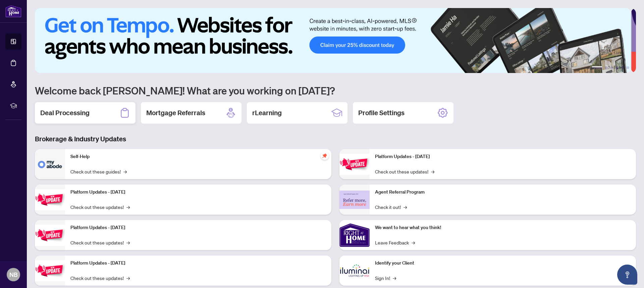  What do you see at coordinates (14, 274) in the screenshot?
I see `span: NB` at bounding box center [14, 274].